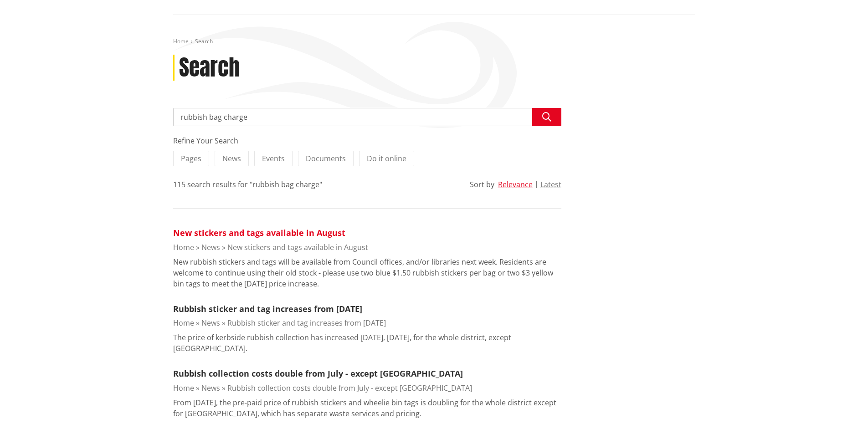 This screenshot has width=868, height=434. I want to click on div: Sort by, so click(482, 184).